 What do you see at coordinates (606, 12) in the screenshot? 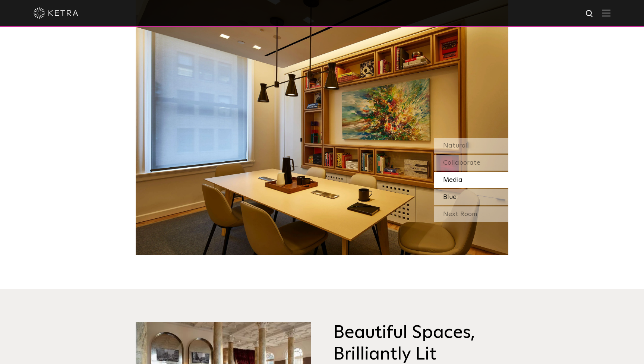
I see `img: Hamburger%20Nav.svg` at bounding box center [606, 12].